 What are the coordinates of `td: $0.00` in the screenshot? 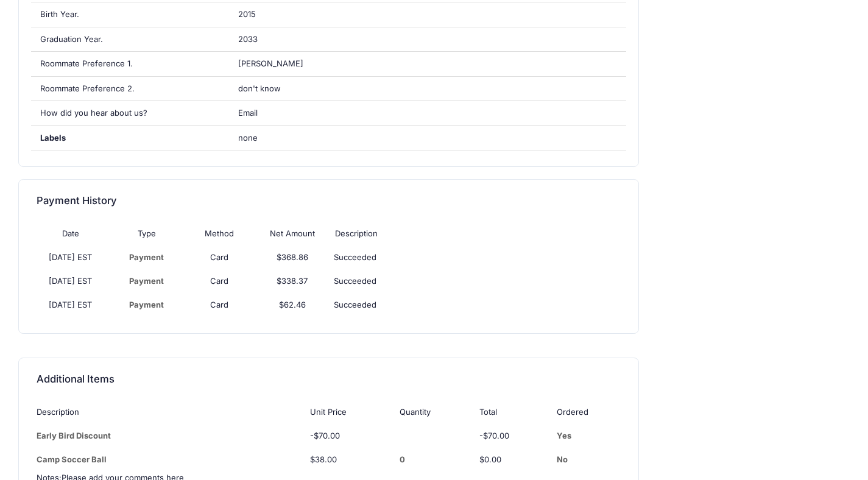 It's located at (511, 460).